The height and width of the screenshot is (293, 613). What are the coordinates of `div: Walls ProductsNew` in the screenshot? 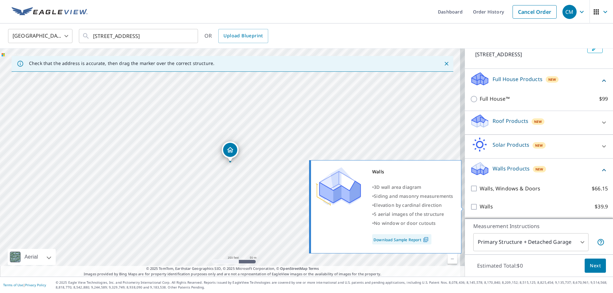 It's located at (539, 170).